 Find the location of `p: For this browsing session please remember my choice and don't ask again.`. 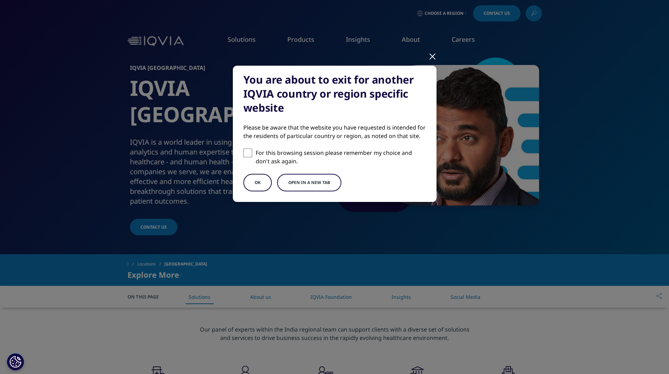

p: For this browsing session please remember my choice and don't ask again. is located at coordinates (341, 157).